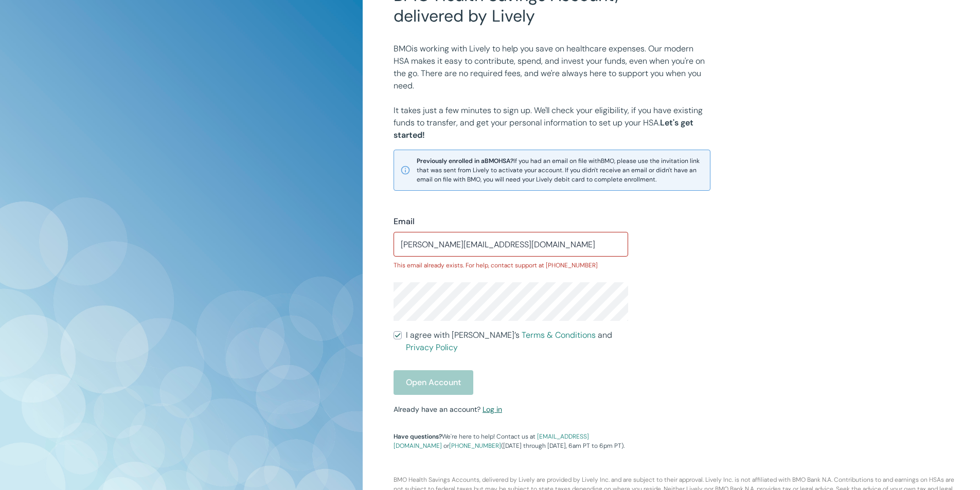 The image size is (980, 490). Describe the element at coordinates (492, 409) in the screenshot. I see `a: Log in` at that location.